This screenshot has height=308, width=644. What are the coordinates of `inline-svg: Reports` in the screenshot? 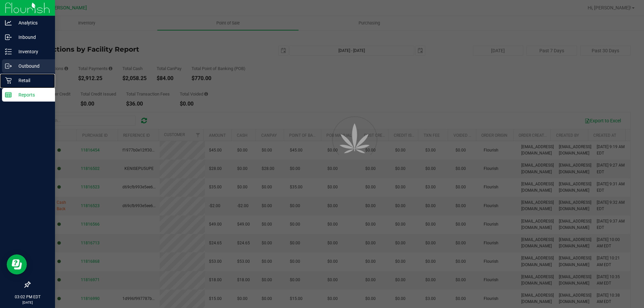 It's located at (9, 95).